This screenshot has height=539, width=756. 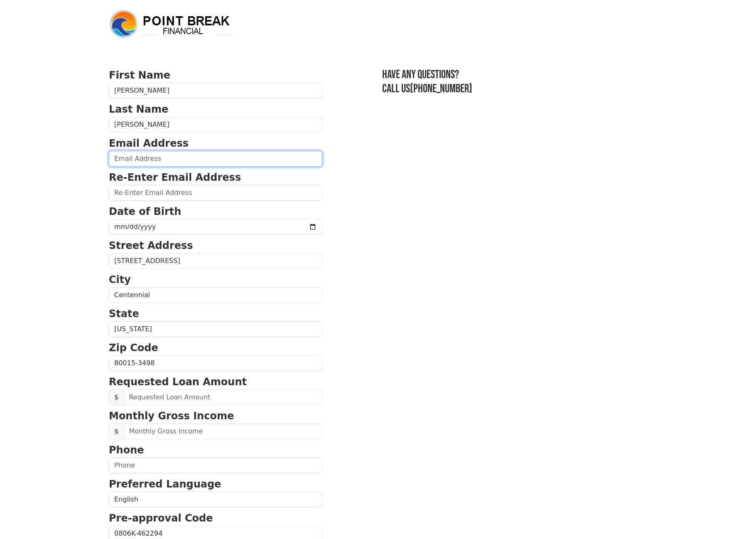 What do you see at coordinates (124, 314) in the screenshot?
I see `strong: State` at bounding box center [124, 314].